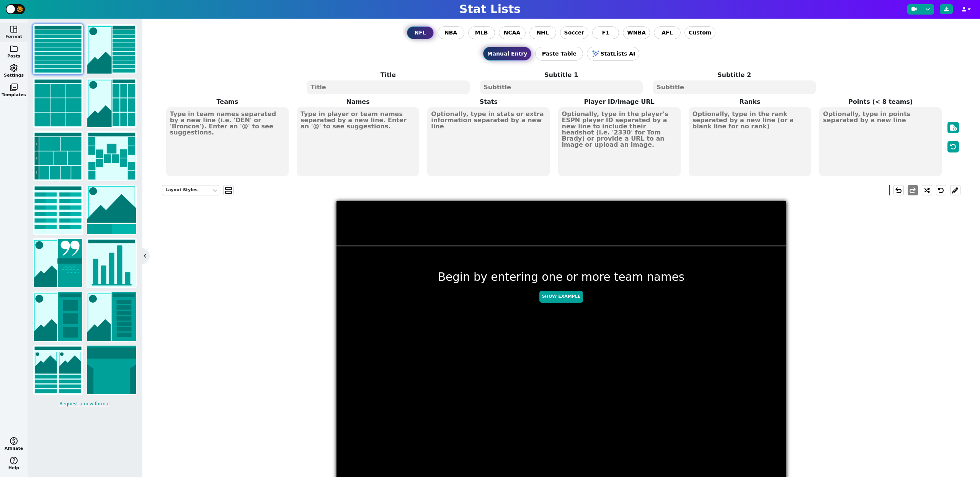  Describe the element at coordinates (112, 263) in the screenshot. I see `img: chart` at that location.